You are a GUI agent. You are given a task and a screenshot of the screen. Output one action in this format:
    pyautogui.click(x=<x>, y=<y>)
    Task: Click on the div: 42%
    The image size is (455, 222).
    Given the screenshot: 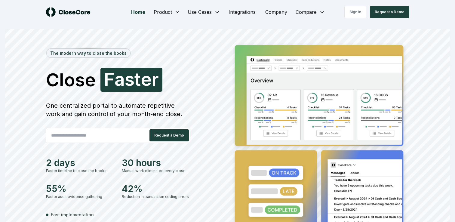 What is the action you would take?
    pyautogui.click(x=156, y=188)
    